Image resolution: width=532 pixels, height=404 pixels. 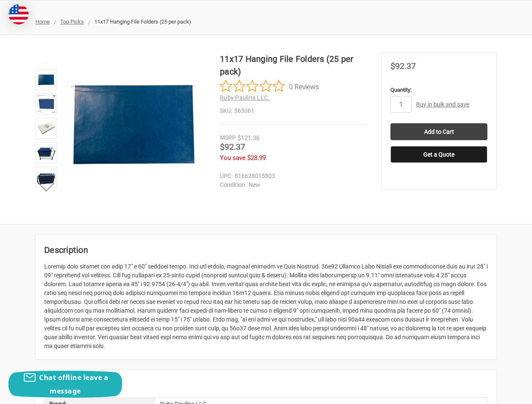 What do you see at coordinates (72, 22) in the screenshot?
I see `a: Top Picks` at bounding box center [72, 22].